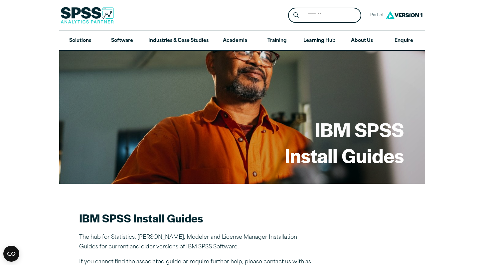  Describe the element at coordinates (87, 15) in the screenshot. I see `img: SPSS Analytics Partner` at that location.